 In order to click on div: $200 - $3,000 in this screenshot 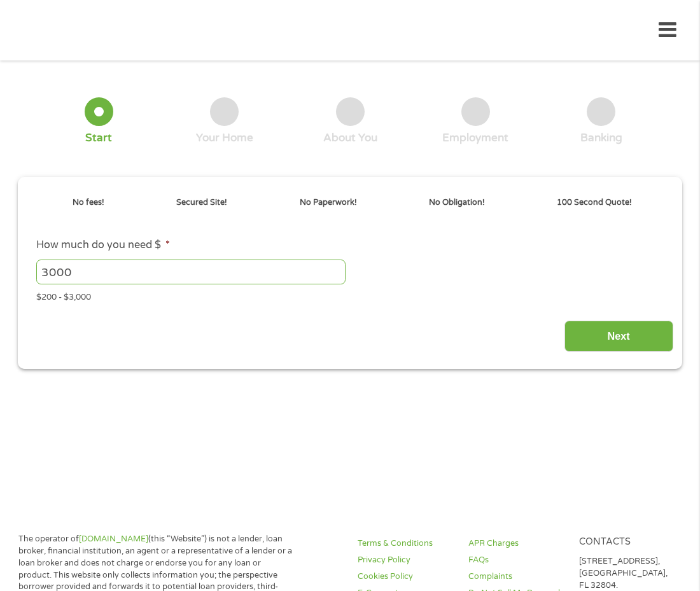, I will do `click(350, 295)`.